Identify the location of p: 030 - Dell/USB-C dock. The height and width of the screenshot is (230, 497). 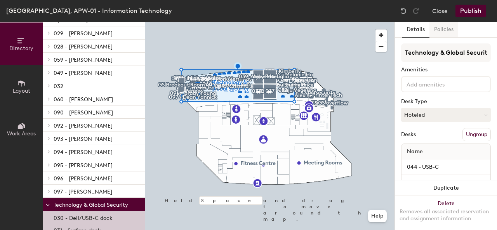
(83, 217).